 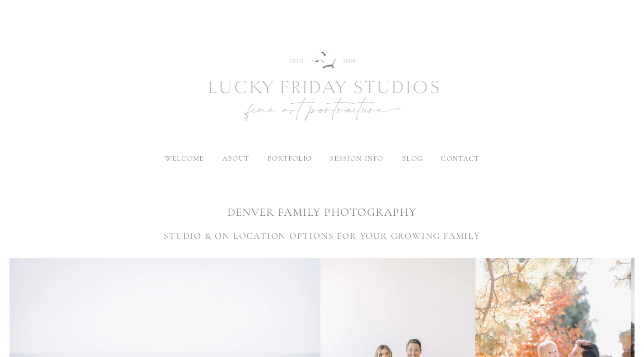 I want to click on a: blog, so click(x=412, y=158).